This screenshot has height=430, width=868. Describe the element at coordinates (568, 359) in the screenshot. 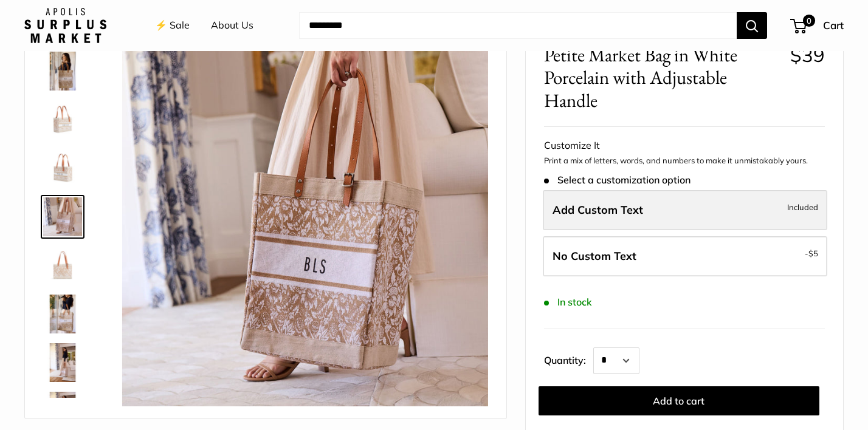

I see `label: Quantity:` at that location.